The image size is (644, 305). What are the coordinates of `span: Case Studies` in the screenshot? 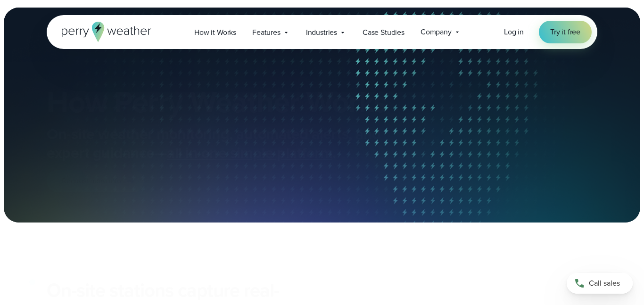 It's located at (383, 32).